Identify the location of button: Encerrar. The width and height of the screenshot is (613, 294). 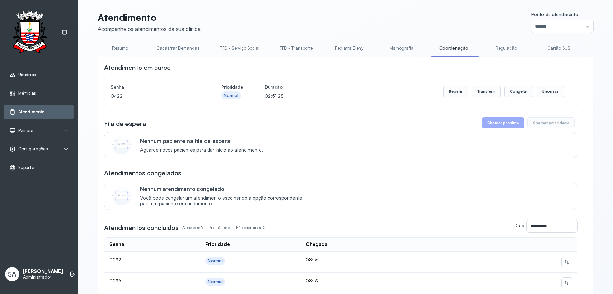
(551, 91).